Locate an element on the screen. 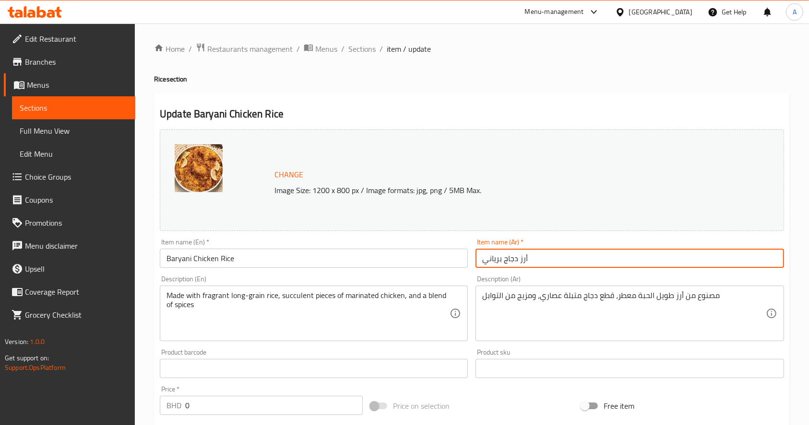  a: Promotions is located at coordinates (70, 223).